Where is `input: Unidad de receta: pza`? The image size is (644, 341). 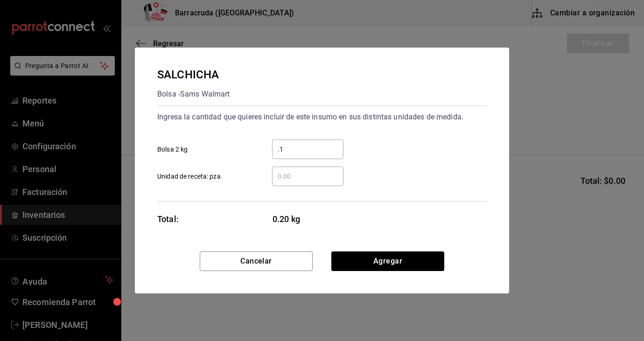 input: Unidad de receta: pza is located at coordinates (307, 176).